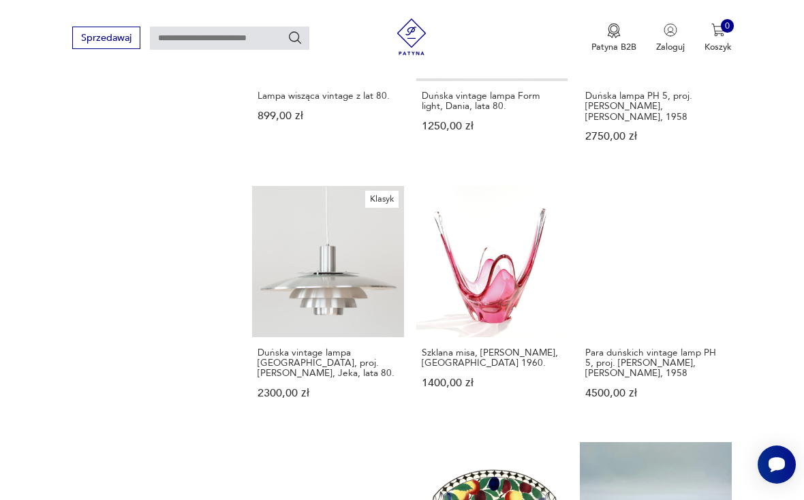  Describe the element at coordinates (614, 31) in the screenshot. I see `img: Ikona medalu` at that location.